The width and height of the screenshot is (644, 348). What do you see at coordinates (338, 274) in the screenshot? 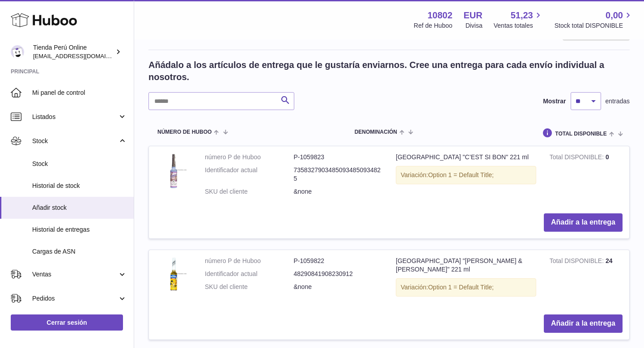
I see `dd: 48290841908230912` at bounding box center [338, 274].